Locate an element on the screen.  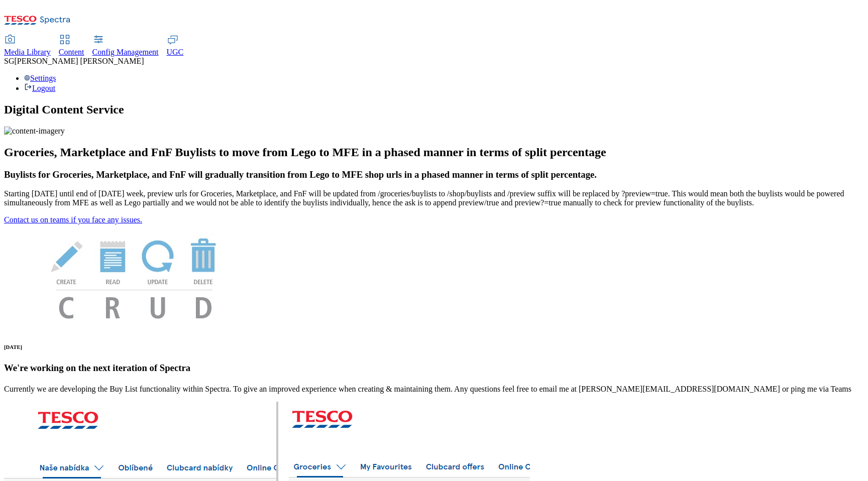
a: Contact us on teams if you face any issues. is located at coordinates (73, 219).